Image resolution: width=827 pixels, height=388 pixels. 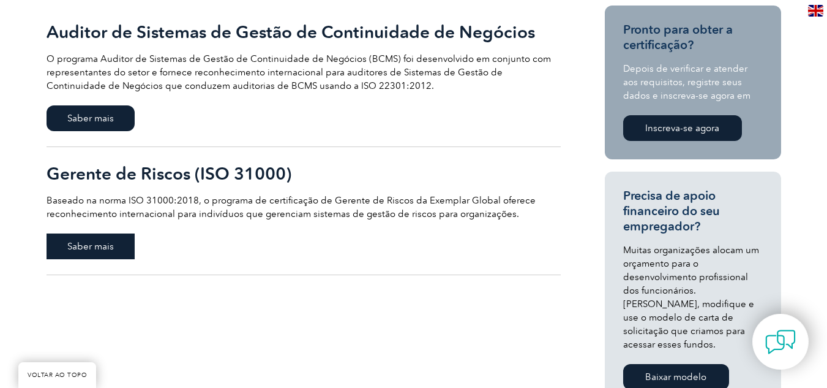 What do you see at coordinates (57, 375) in the screenshot?
I see `font: VOLTAR AO TOPO` at bounding box center [57, 375].